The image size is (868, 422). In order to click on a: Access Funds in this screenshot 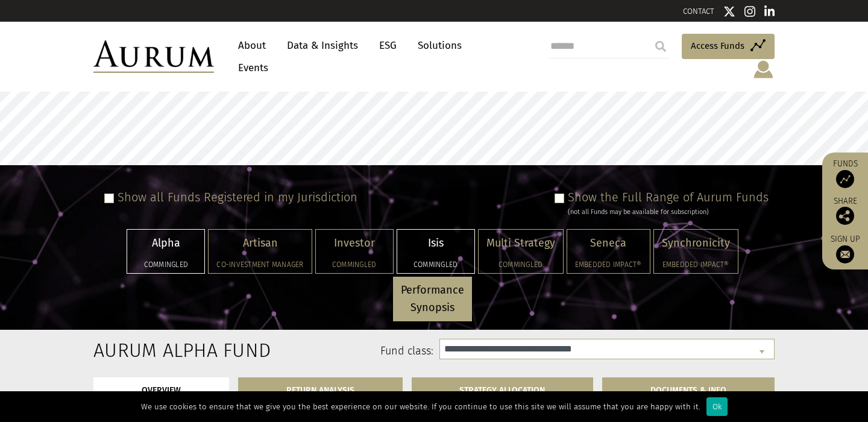, I will do `click(728, 46)`.